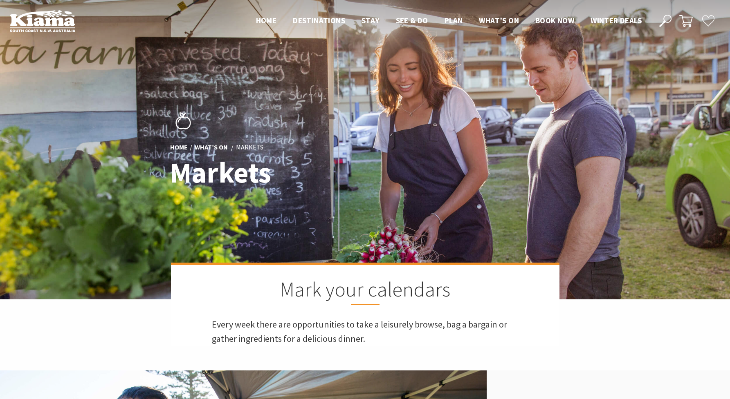 The image size is (730, 399). I want to click on h1: Markets, so click(285, 172).